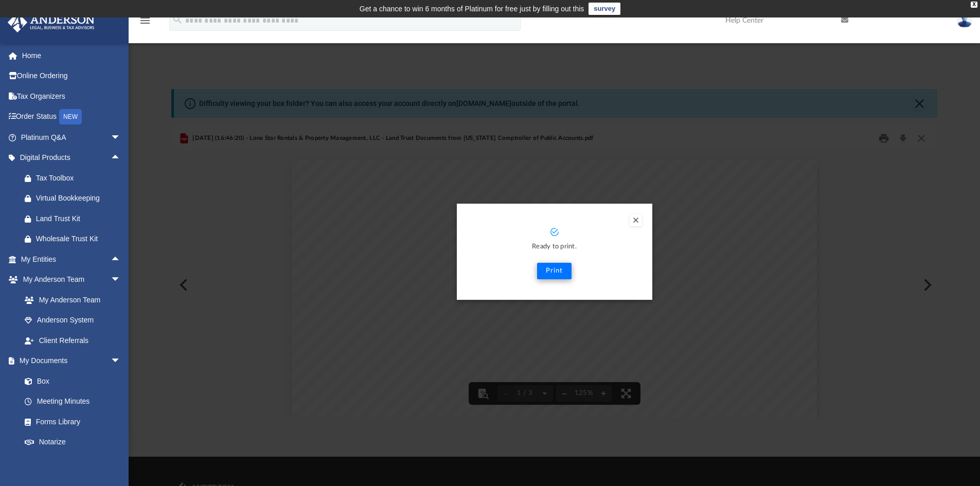 This screenshot has width=980, height=486. Describe the element at coordinates (73, 321) in the screenshot. I see `a: Anderson System` at that location.